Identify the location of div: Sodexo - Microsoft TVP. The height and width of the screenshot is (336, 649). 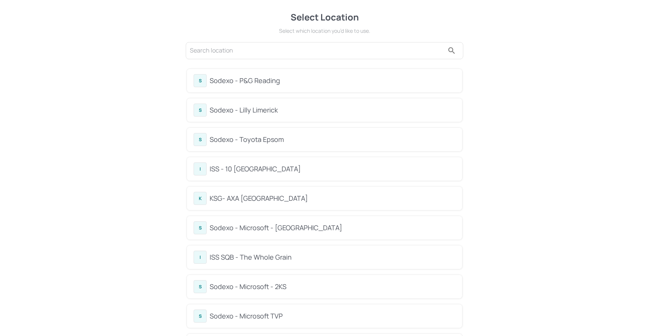
(332, 316).